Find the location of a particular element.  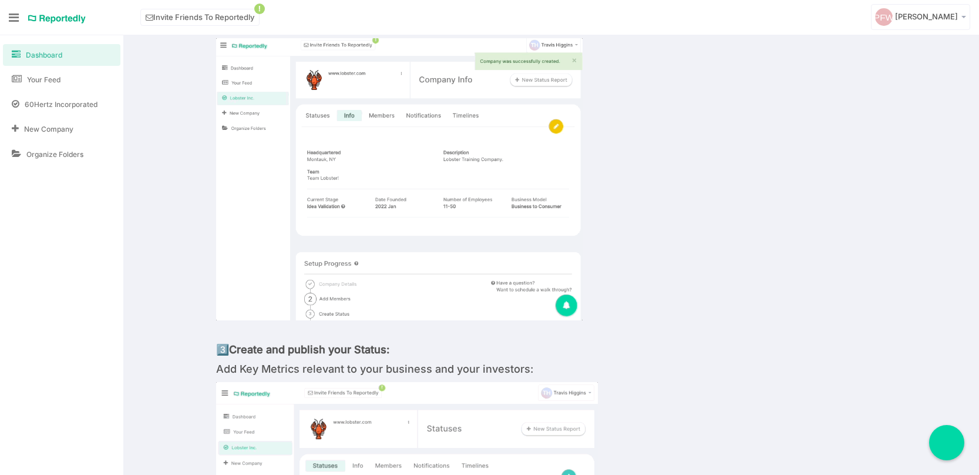

a: New Company is located at coordinates (62, 129).